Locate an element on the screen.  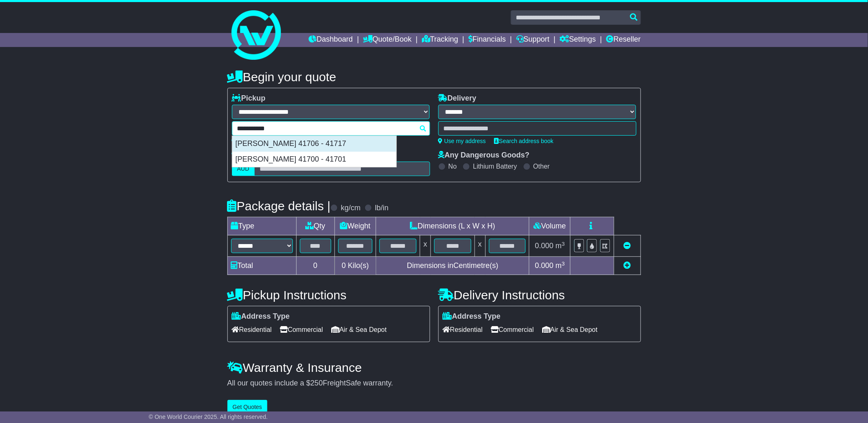
span: 250 is located at coordinates (317, 383).